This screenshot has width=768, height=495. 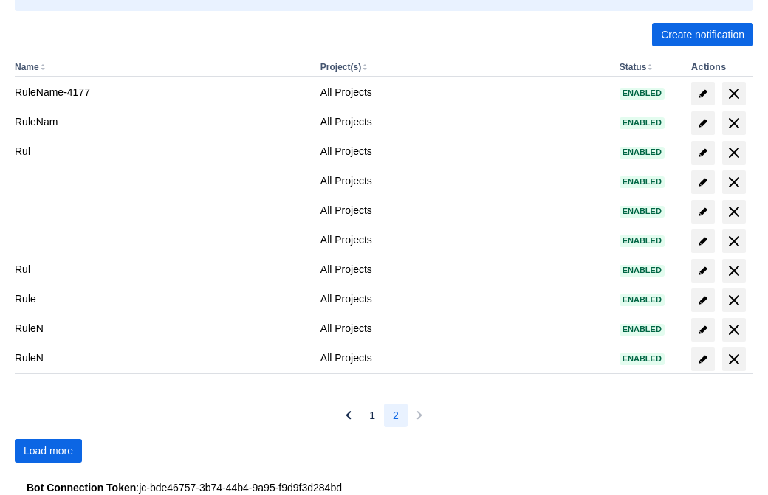 I want to click on div: Rule, so click(x=162, y=299).